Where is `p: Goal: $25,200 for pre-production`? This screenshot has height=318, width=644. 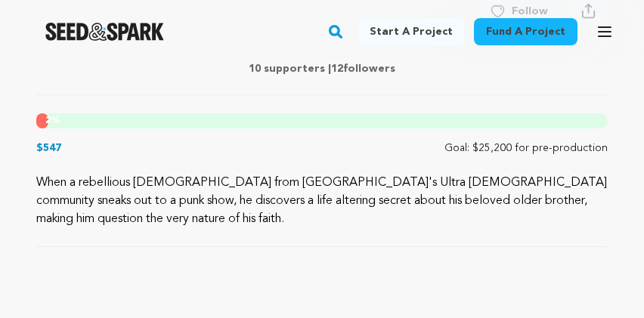
p: Goal: $25,200 for pre-production is located at coordinates (526, 148).